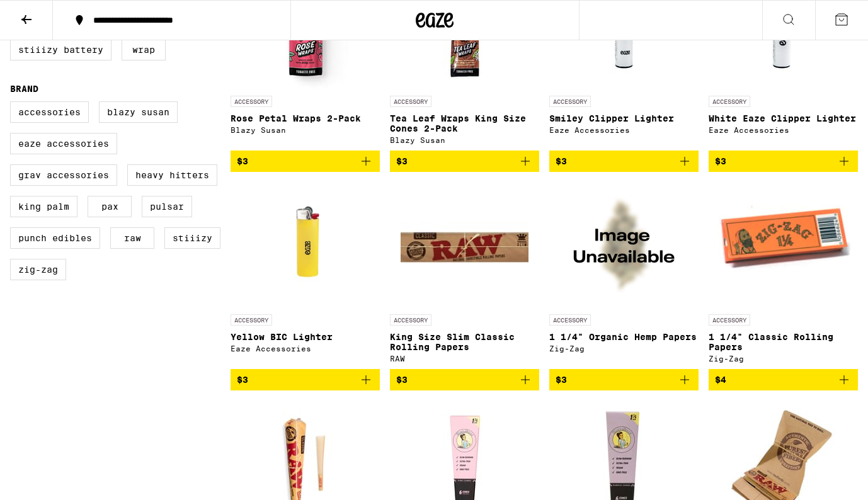  What do you see at coordinates (624, 337) in the screenshot?
I see `p: 1 1/4" Organic Hemp Papers` at bounding box center [624, 337].